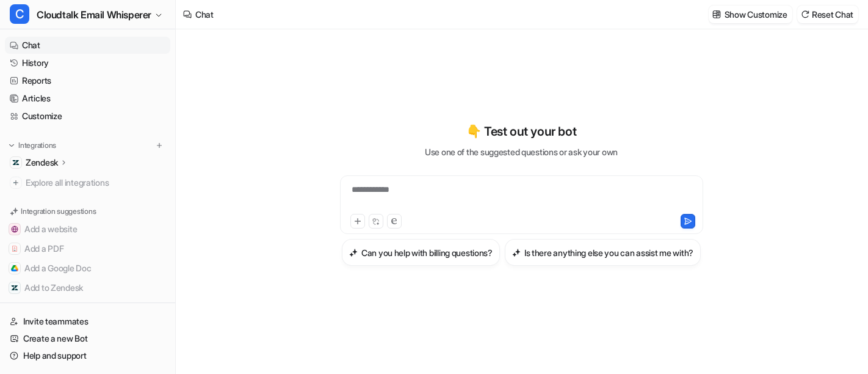  Describe the element at coordinates (88, 45) in the screenshot. I see `a: Chat` at that location.